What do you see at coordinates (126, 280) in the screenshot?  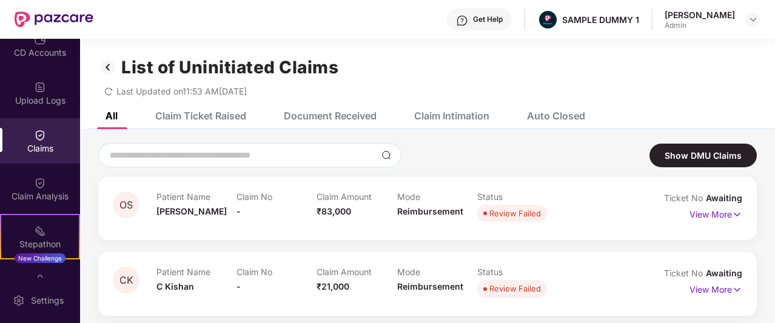 I see `span: CK` at bounding box center [126, 280].